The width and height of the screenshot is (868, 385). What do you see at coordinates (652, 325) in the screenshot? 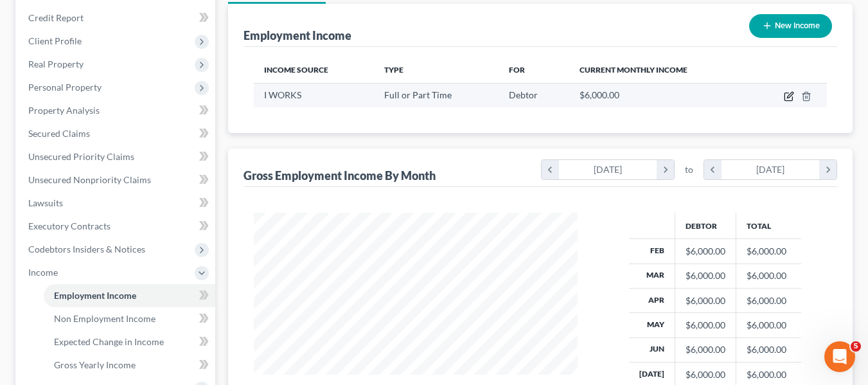
I see `th: May` at bounding box center [652, 325].